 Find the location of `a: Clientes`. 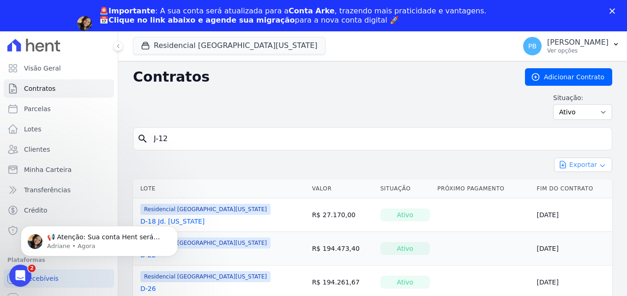

a: Clientes is located at coordinates (59, 150).